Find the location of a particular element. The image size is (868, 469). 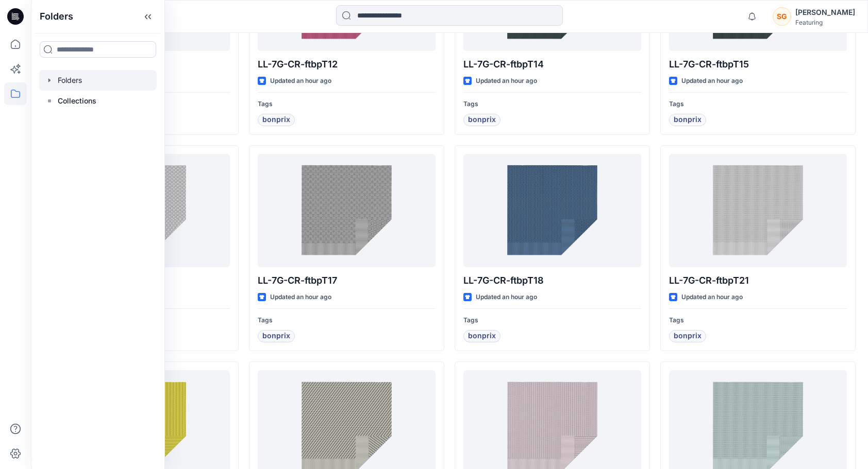

p: LL-7G-CR-ftbpT17 is located at coordinates (347, 280).